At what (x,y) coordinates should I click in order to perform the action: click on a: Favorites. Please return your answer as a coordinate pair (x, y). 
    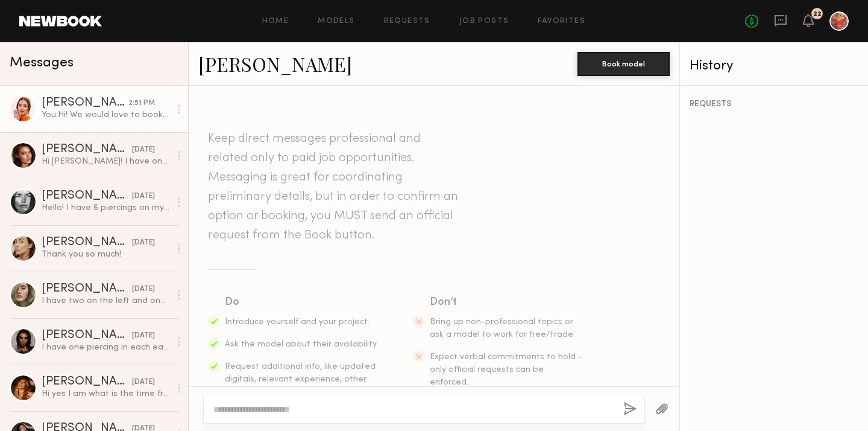
    Looking at the image, I should click on (561, 21).